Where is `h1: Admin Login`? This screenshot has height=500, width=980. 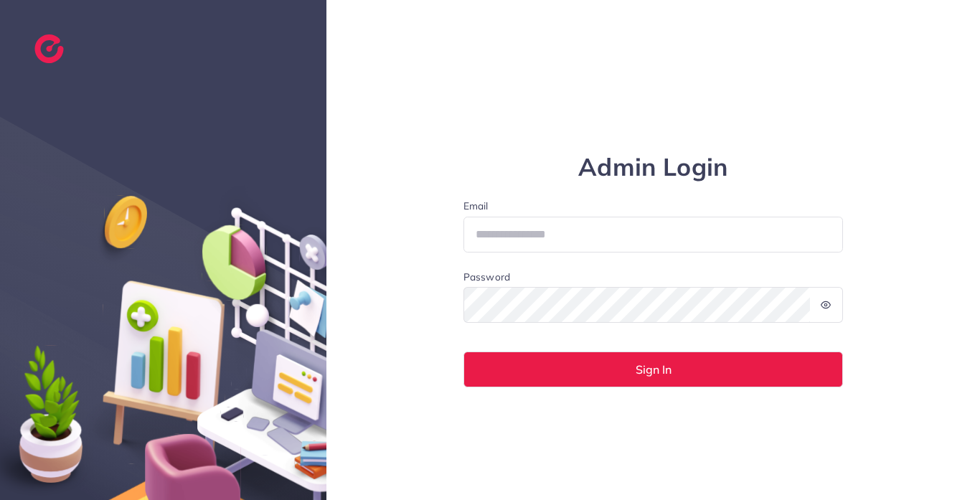
h1: Admin Login is located at coordinates (654, 167).